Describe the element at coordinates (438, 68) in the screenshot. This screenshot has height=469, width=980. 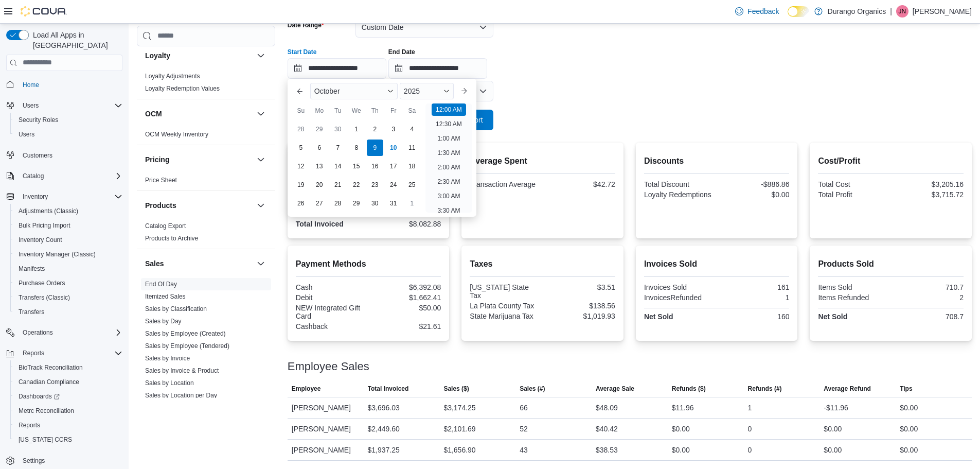
I see `input: Press the down key to open a popover containing a calendar.` at that location.